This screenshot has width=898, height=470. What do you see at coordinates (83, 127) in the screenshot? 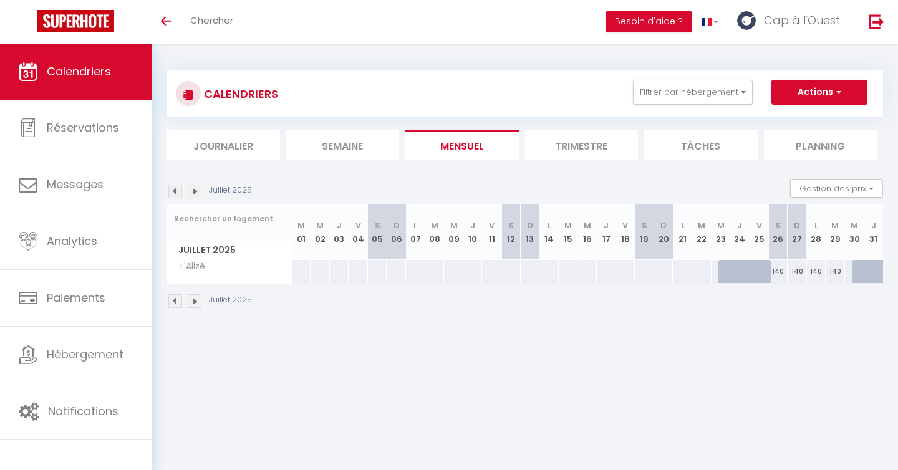
I see `span: Réservations` at bounding box center [83, 127].